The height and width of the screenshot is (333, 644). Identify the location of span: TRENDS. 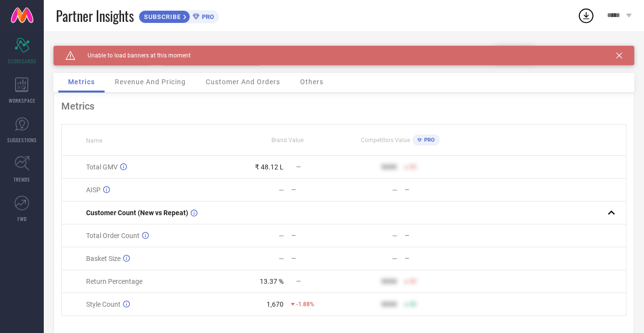
(22, 179).